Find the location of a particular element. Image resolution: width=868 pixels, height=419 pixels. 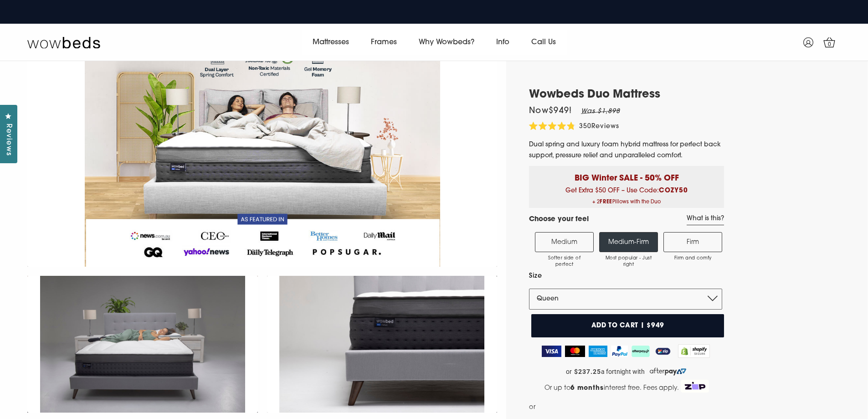

img: Wow Beds Logo is located at coordinates (64, 42).